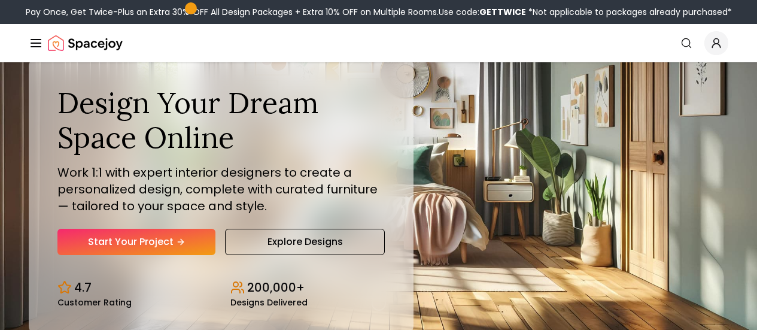  I want to click on small: Customer Rating, so click(95, 302).